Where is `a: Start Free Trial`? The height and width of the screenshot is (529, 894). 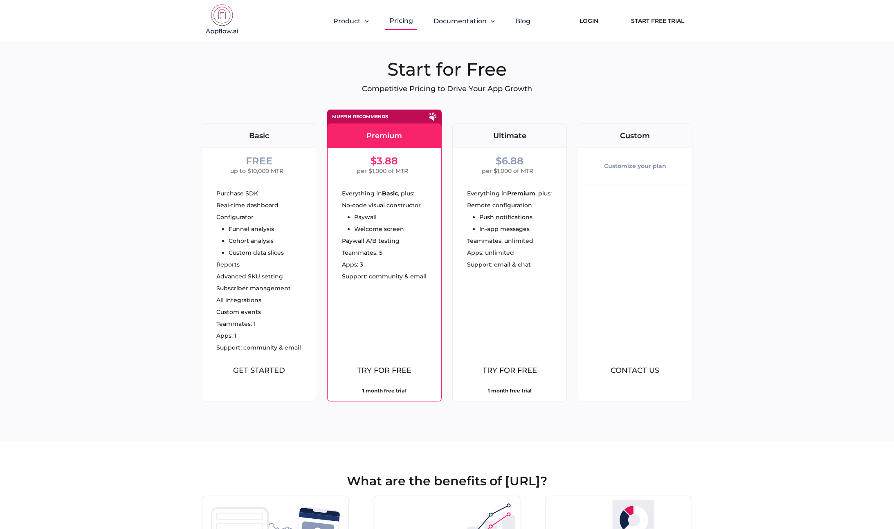
a: Start Free Trial is located at coordinates (658, 21).